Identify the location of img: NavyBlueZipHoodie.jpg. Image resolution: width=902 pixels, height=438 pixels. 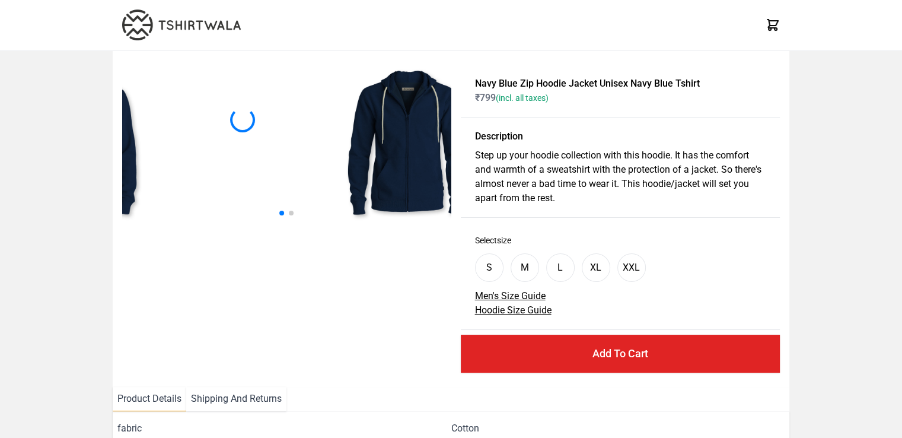
(407, 142).